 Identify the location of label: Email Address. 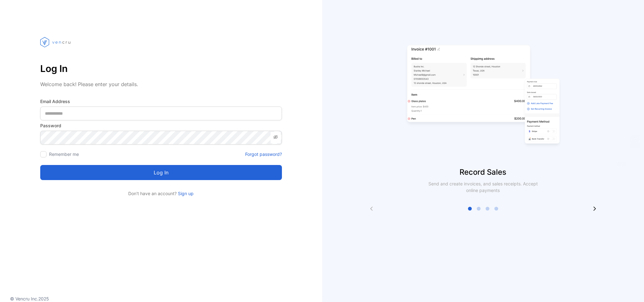
(161, 101).